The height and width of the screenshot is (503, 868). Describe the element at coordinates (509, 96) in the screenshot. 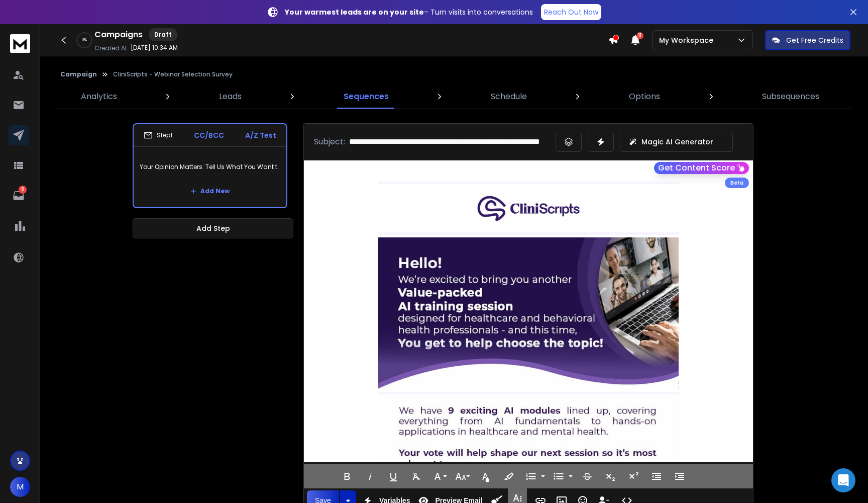

I see `p: Schedule` at that location.